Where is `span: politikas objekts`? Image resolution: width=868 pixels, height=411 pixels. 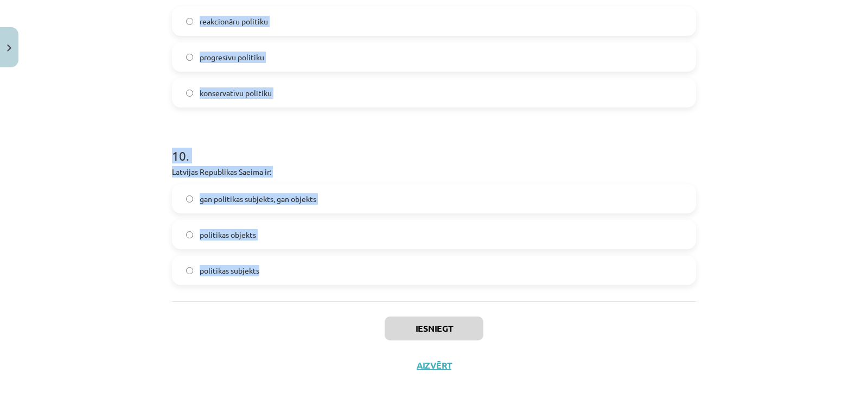
span: politikas objekts is located at coordinates (228, 235).